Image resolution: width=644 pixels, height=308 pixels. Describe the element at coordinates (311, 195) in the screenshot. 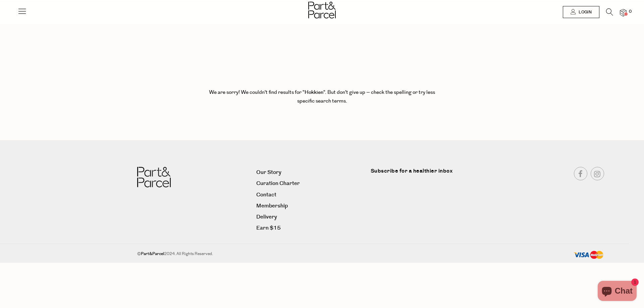

I see `a: Contact` at that location.